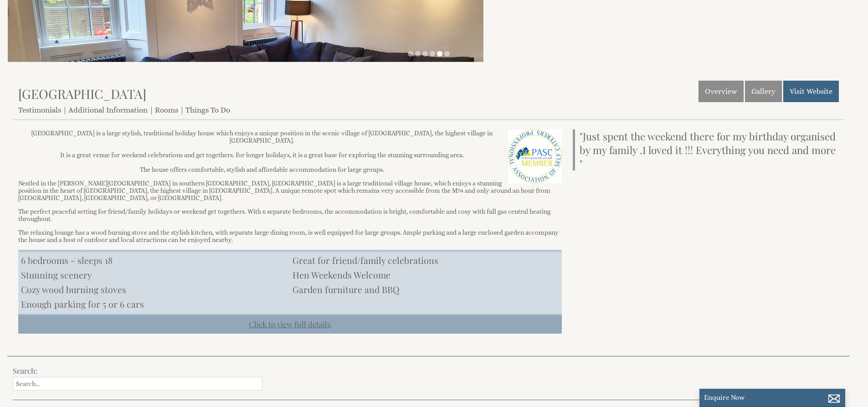 The width and height of the screenshot is (868, 407). What do you see at coordinates (425, 260) in the screenshot?
I see `li: Great for friend/family celebrations` at bounding box center [425, 260].